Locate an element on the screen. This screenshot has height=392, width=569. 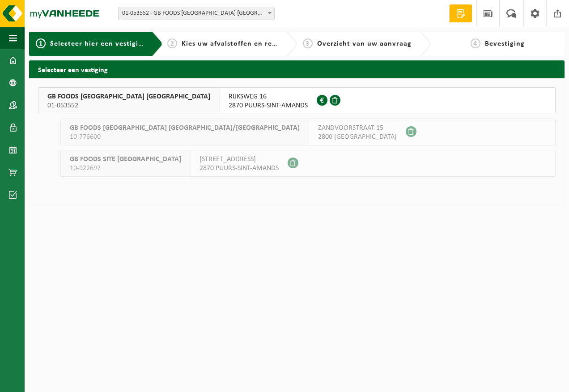
span: Overzicht van uw aanvraag is located at coordinates (364, 44).